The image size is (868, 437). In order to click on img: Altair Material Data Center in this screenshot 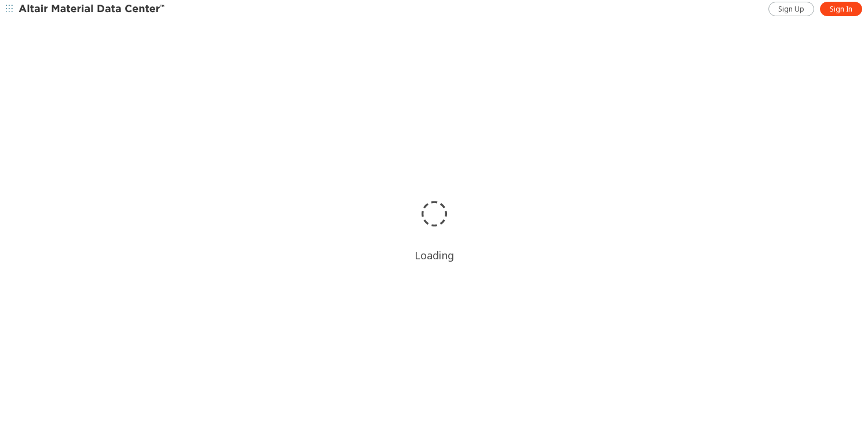, I will do `click(92, 9)`.